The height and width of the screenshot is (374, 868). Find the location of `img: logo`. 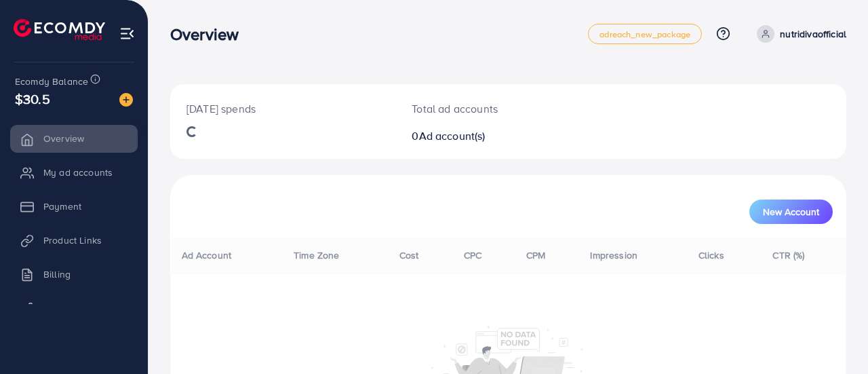

img: logo is located at coordinates (59, 29).